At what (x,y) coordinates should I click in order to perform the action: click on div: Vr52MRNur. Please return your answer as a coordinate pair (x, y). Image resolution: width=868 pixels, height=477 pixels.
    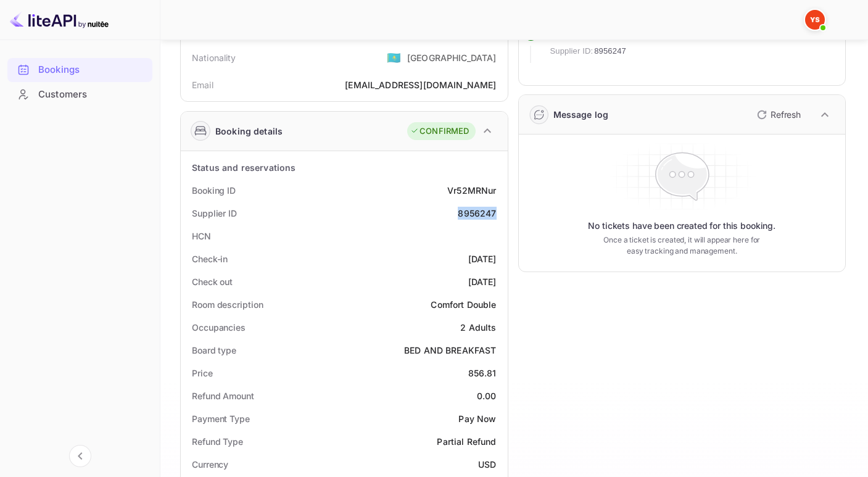
    Looking at the image, I should click on (471, 190).